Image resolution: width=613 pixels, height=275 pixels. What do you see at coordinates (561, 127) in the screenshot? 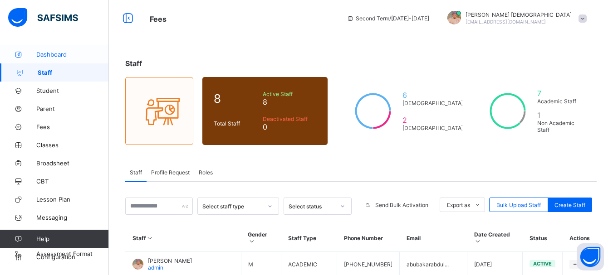
I see `span: Non Academic Staff` at bounding box center [561, 127].